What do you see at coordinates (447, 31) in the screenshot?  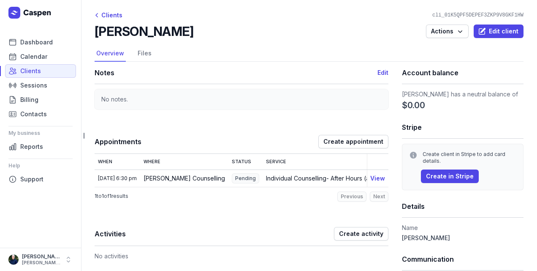 I see `button: Actions` at bounding box center [447, 31].